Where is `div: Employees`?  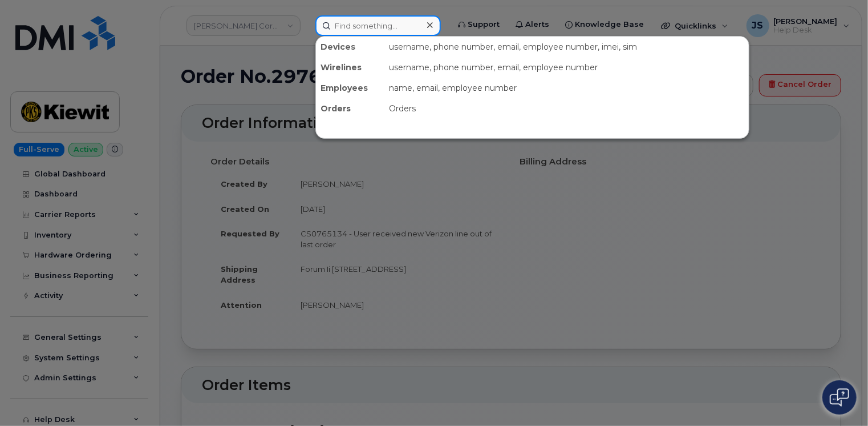 div: Employees is located at coordinates (350, 88).